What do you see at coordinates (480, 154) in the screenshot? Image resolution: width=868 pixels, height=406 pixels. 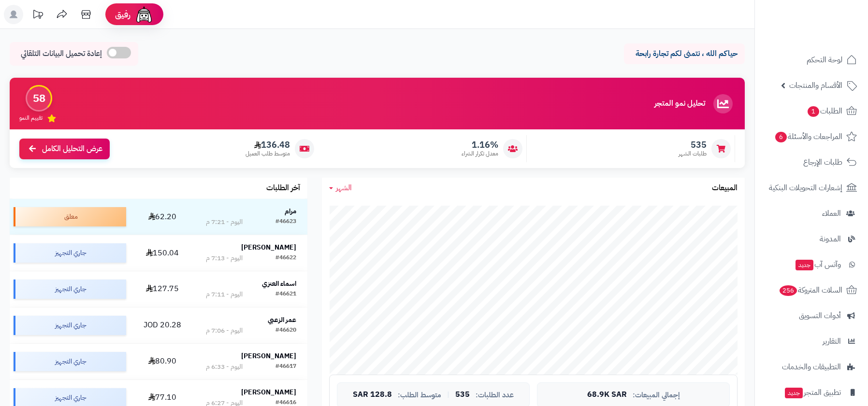 I see `span: معدل تكرار الشراء` at bounding box center [480, 154].